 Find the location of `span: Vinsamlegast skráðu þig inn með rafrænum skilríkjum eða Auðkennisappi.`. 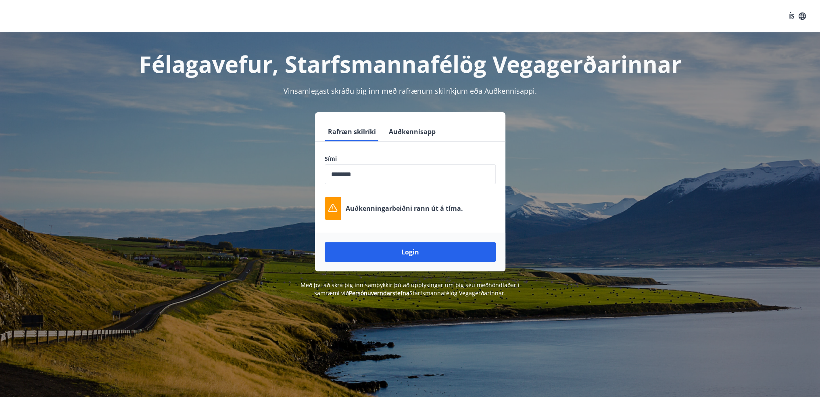

span: Vinsamlegast skráðu þig inn með rafrænum skilríkjum eða Auðkennisappi. is located at coordinates (410, 91).